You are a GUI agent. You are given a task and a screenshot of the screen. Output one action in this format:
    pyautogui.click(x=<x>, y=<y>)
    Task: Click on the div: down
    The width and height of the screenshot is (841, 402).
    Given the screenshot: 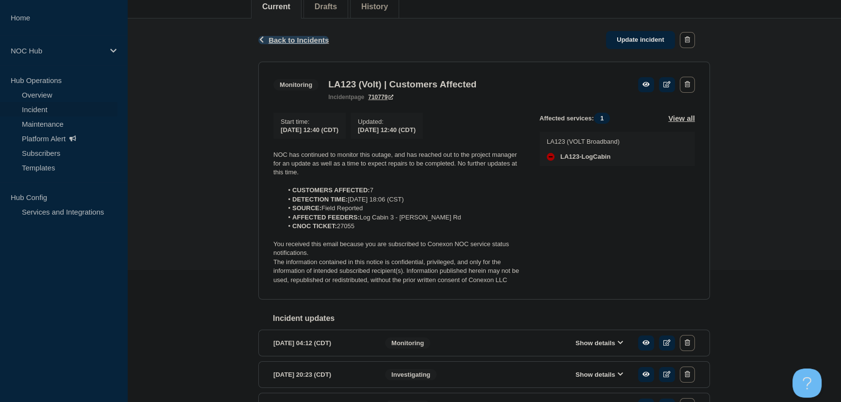 What is the action you would take?
    pyautogui.click(x=551, y=157)
    